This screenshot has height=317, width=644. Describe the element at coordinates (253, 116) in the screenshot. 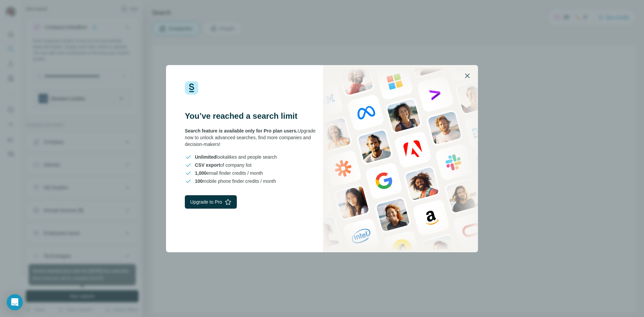

I see `h3: You’ve reached a search limit` at that location.